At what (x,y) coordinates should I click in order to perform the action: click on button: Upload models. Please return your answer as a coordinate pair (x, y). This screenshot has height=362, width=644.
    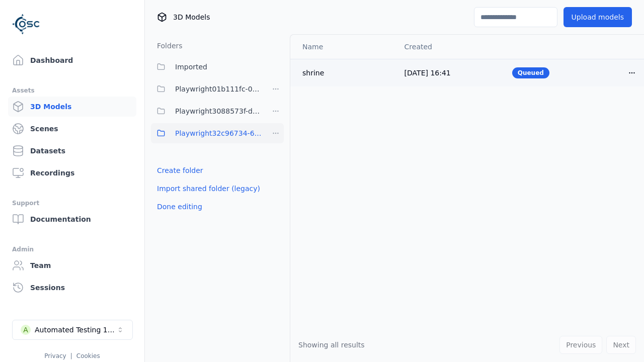
    Looking at the image, I should click on (598, 17).